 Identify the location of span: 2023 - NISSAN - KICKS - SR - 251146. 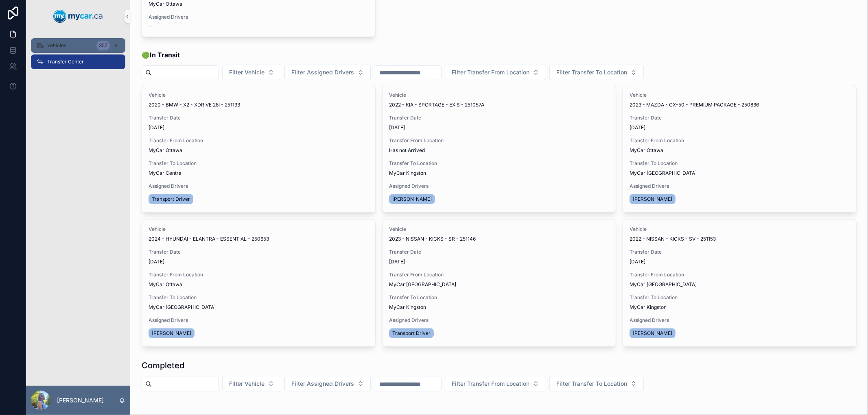
(433, 239).